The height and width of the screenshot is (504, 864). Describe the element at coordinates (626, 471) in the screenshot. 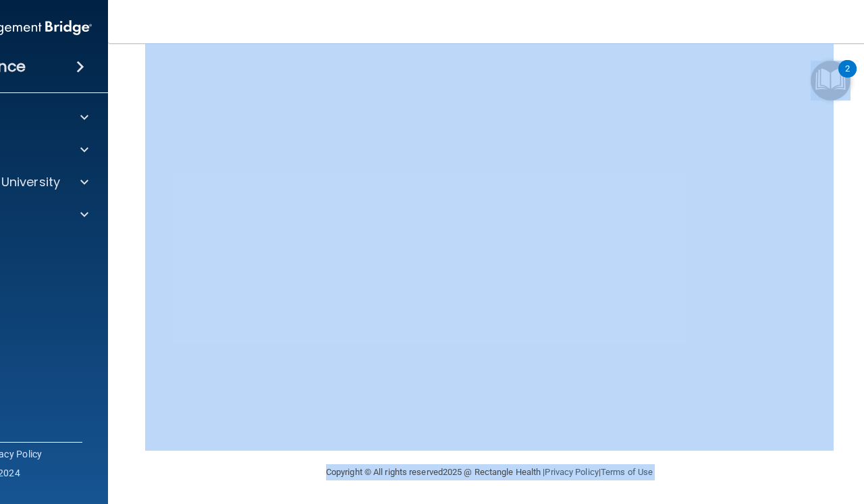

I see `a: Terms of Use` at that location.